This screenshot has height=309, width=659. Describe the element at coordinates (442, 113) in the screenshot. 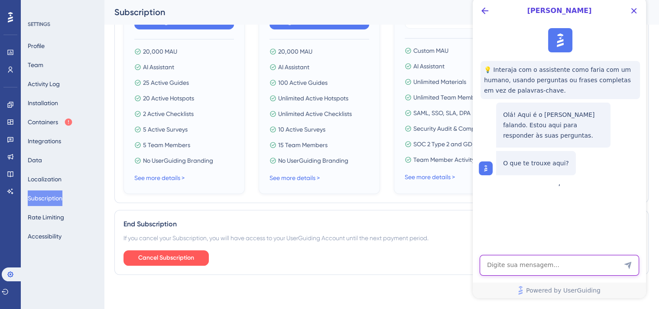

I see `span: SAML, SSO, SLA, DPA` at that location.